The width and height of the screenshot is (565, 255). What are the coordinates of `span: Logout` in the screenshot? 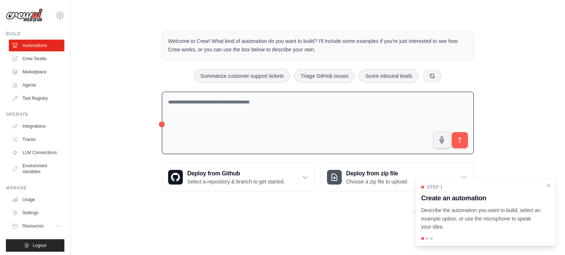 It's located at (39, 246).